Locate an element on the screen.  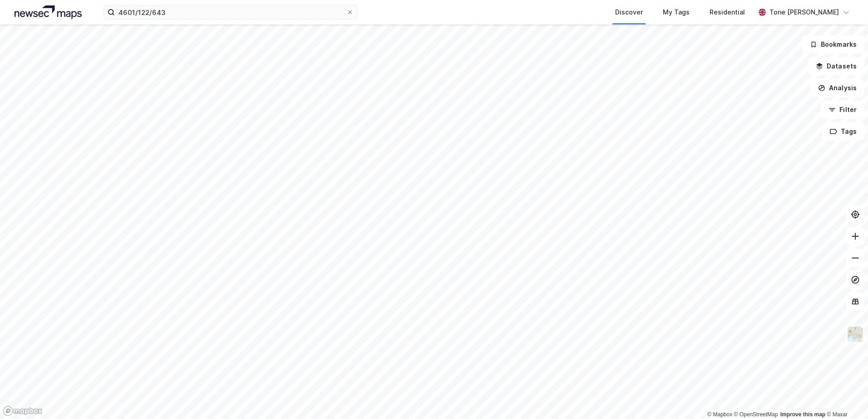
button: Analysis is located at coordinates (837, 88).